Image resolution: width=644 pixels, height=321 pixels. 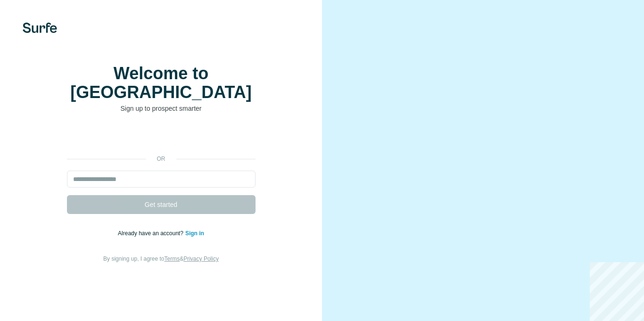 I want to click on a: Privacy Policy, so click(x=201, y=259).